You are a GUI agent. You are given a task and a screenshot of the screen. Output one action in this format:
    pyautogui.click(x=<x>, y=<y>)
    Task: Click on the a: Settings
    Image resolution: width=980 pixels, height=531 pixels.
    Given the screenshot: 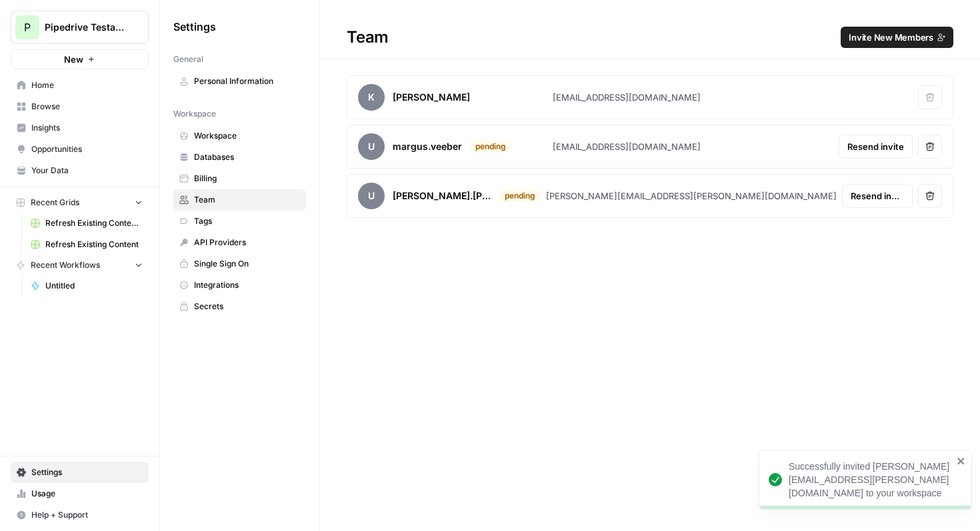 What is the action you would take?
    pyautogui.click(x=79, y=472)
    